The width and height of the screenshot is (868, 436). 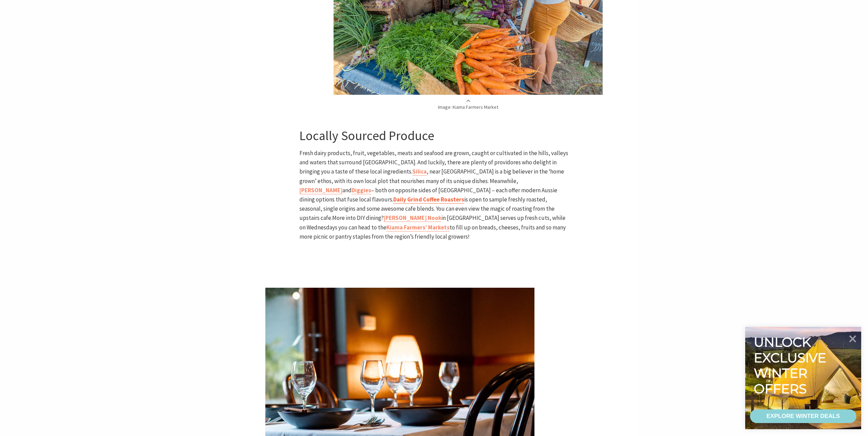 What do you see at coordinates (419, 172) in the screenshot?
I see `a: Silica` at bounding box center [419, 172].